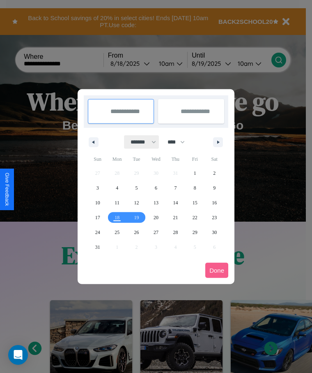 The width and height of the screenshot is (312, 373). Describe the element at coordinates (156, 232) in the screenshot. I see `button: 27` at that location.